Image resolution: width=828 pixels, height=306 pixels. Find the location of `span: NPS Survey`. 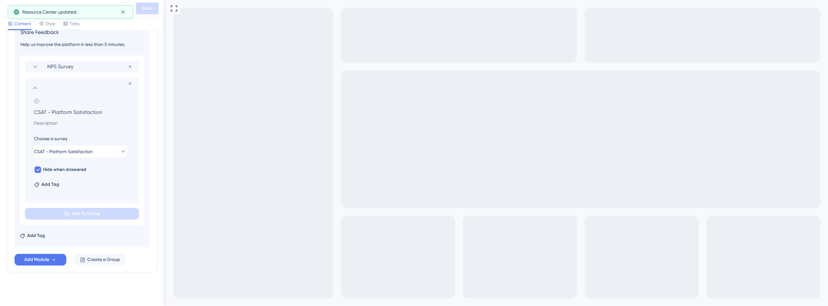

span: NPS Survey is located at coordinates (87, 67).